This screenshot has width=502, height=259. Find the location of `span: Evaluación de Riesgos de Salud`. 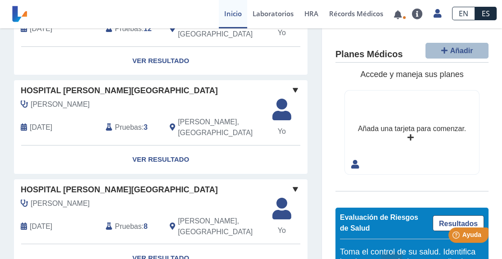

span: Evaluación de Riesgos de Salud is located at coordinates (379, 222).